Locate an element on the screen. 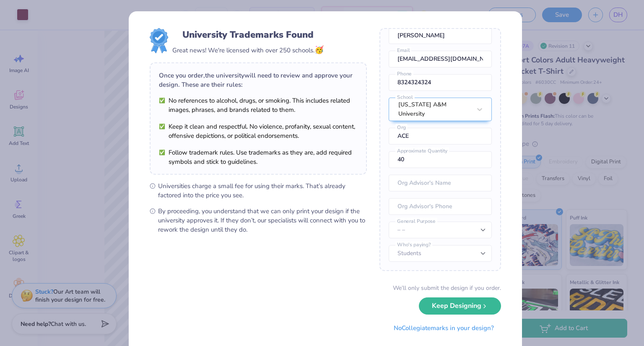  span: Universities charge a small fee for using their marks. That’s already factored into the price you... is located at coordinates (262, 191).